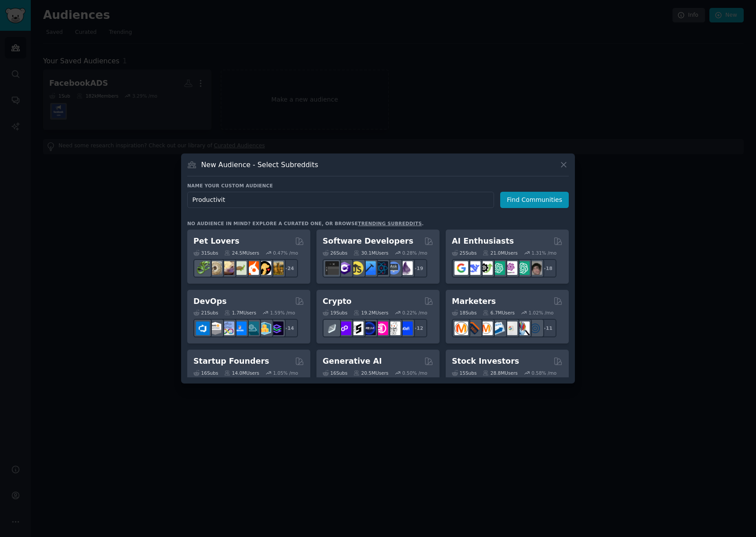  What do you see at coordinates (277, 328) in the screenshot?
I see `img: PlatformEngineers` at bounding box center [277, 328].